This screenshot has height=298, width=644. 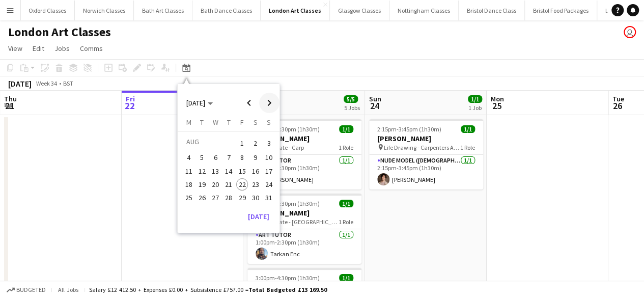 I want to click on span: Sun, so click(x=375, y=99).